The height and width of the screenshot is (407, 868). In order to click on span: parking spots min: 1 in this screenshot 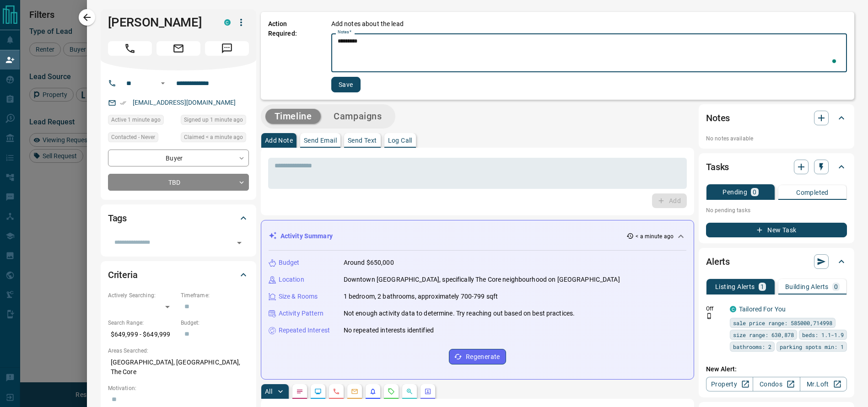, I will do `click(812, 347)`.